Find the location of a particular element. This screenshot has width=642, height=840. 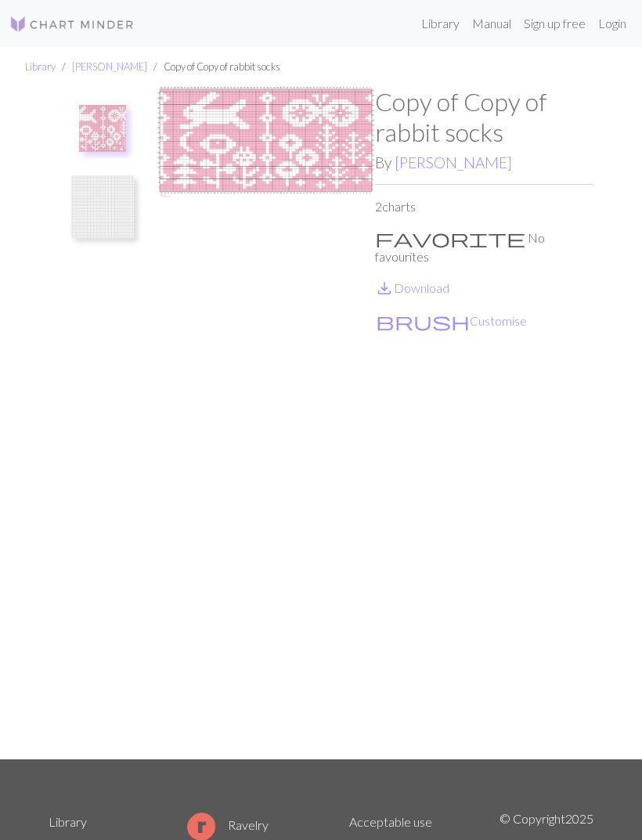

i: Customise is located at coordinates (423, 321).